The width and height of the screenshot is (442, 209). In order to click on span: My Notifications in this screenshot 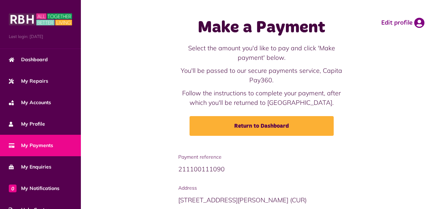, I will do `click(34, 188)`.